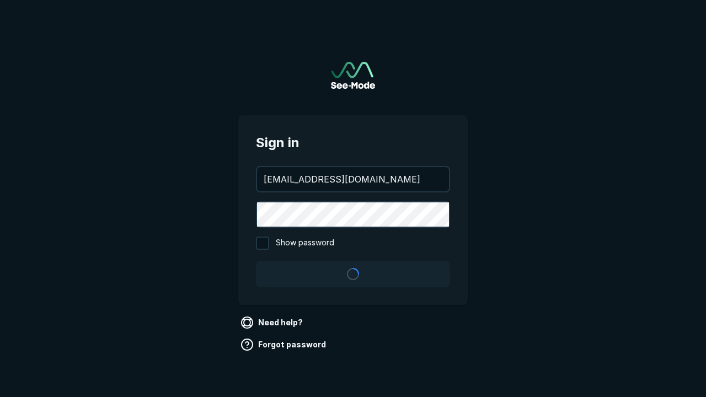 Image resolution: width=706 pixels, height=397 pixels. Describe the element at coordinates (353, 75) in the screenshot. I see `img: See-Mode Logo` at that location.